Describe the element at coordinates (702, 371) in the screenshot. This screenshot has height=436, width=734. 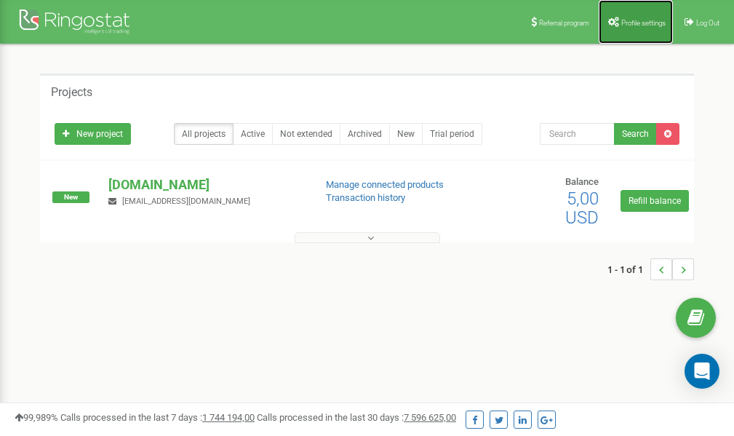
I see `div: Open Intercom Messenger` at that location.